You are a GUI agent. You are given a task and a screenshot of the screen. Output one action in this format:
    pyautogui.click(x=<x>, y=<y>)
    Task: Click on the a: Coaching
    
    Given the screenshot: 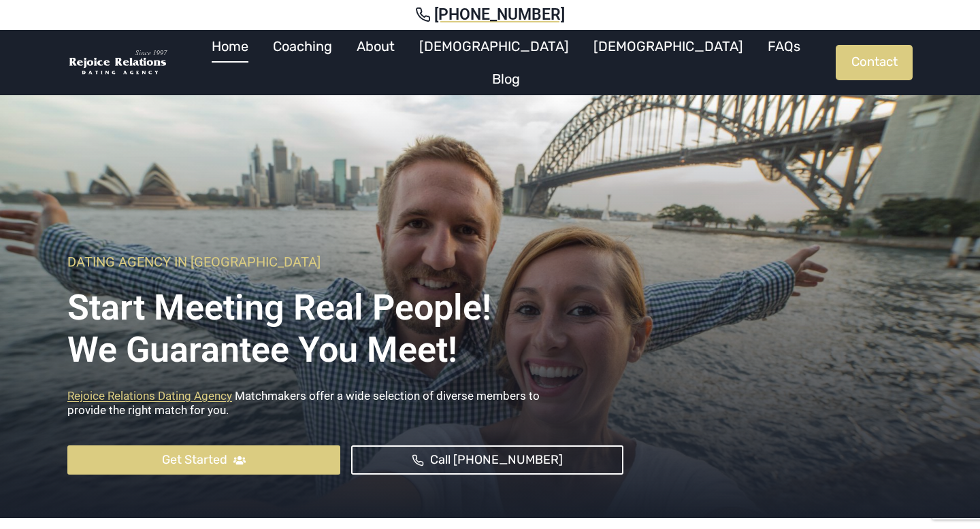 What is the action you would take?
    pyautogui.click(x=302, y=46)
    